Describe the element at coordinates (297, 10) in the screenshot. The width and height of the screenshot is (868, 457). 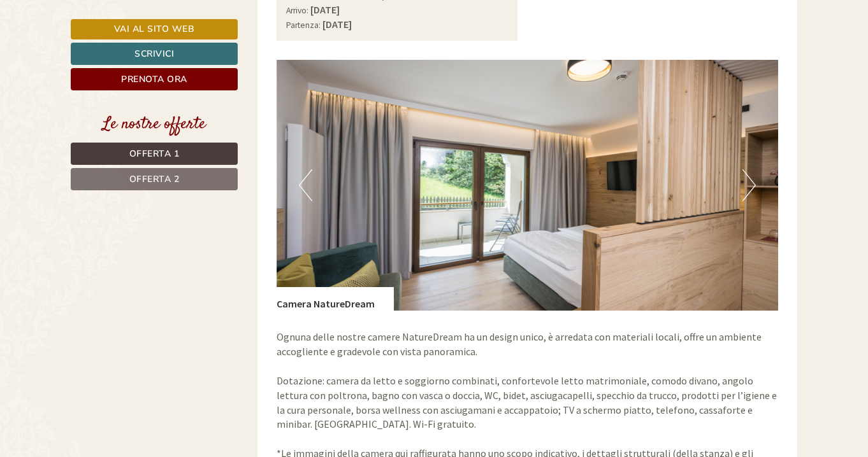
I see `small: Arrivo:` at that location.